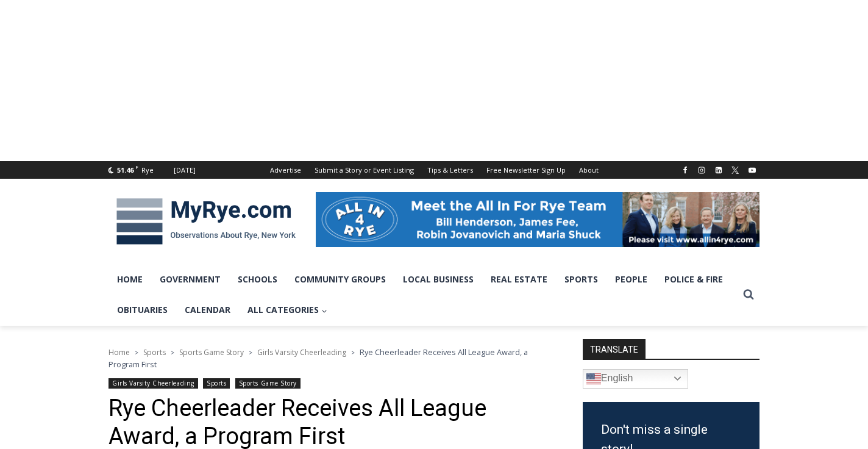  I want to click on a: Local Business, so click(439, 280).